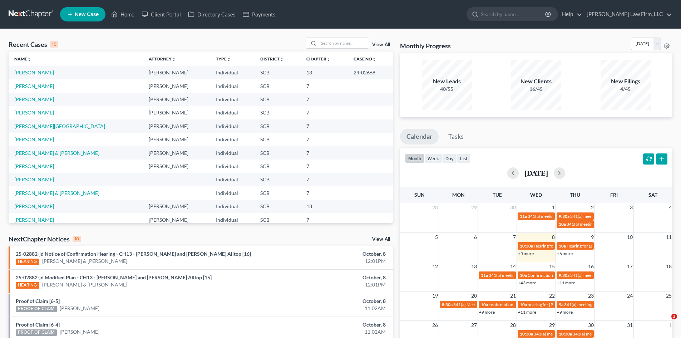 Image resolution: width=681 pixels, height=338 pixels. What do you see at coordinates (514, 237) in the screenshot?
I see `span: 7` at bounding box center [514, 237].